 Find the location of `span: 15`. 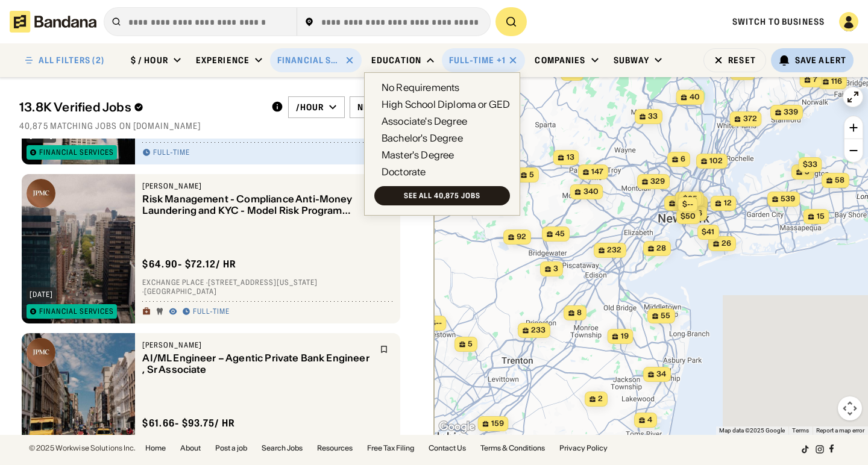

span: 15 is located at coordinates (821, 217).